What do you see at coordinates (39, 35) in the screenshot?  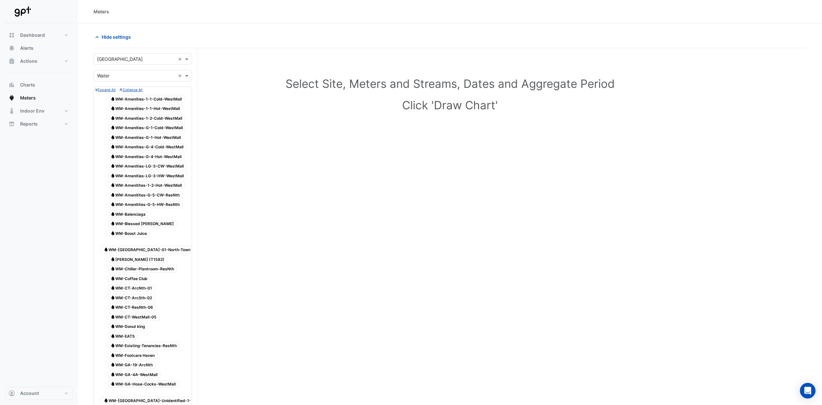 I see `button: Dashboard` at bounding box center [39, 35].